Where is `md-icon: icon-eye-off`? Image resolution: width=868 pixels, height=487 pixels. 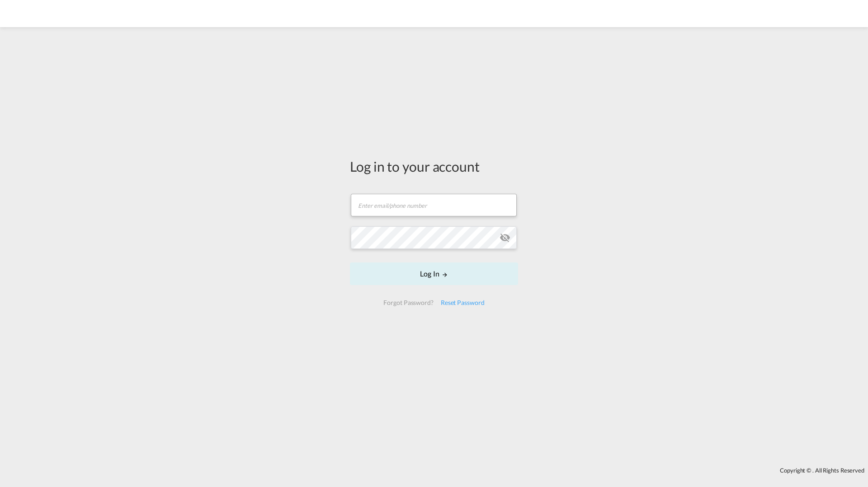
md-icon: icon-eye-off is located at coordinates (505, 238).